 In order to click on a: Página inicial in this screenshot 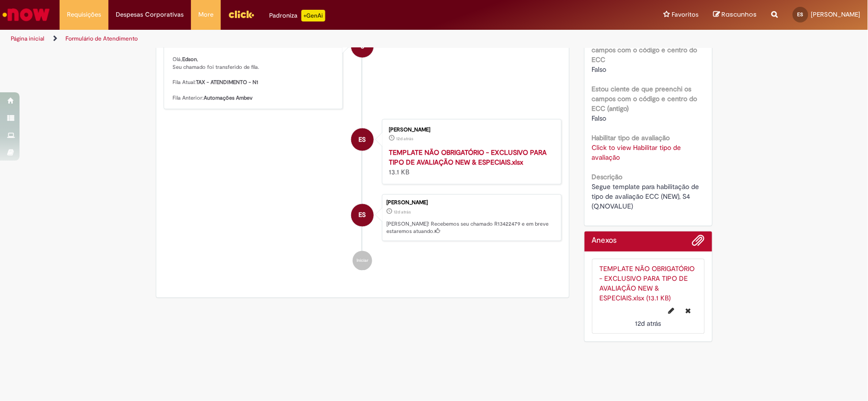, I will do `click(27, 38)`.